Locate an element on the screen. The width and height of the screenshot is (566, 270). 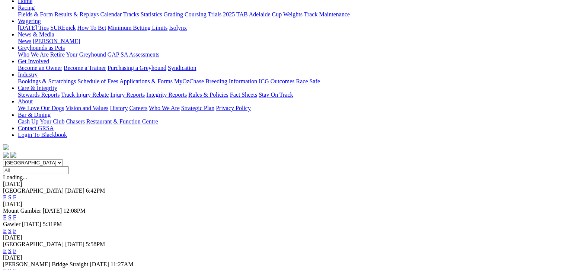
a: News is located at coordinates (25, 41).